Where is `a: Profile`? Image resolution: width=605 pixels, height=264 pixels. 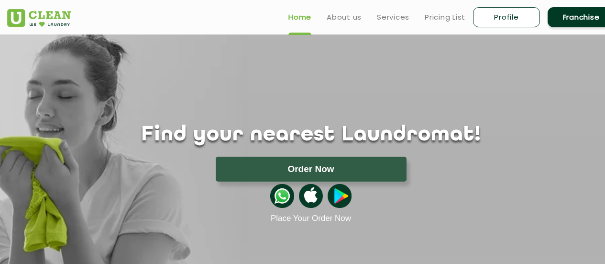
a: Profile is located at coordinates (507, 17).